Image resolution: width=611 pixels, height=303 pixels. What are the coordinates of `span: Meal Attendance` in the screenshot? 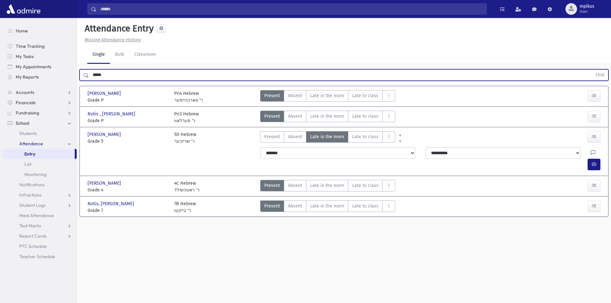 It's located at (37, 215).